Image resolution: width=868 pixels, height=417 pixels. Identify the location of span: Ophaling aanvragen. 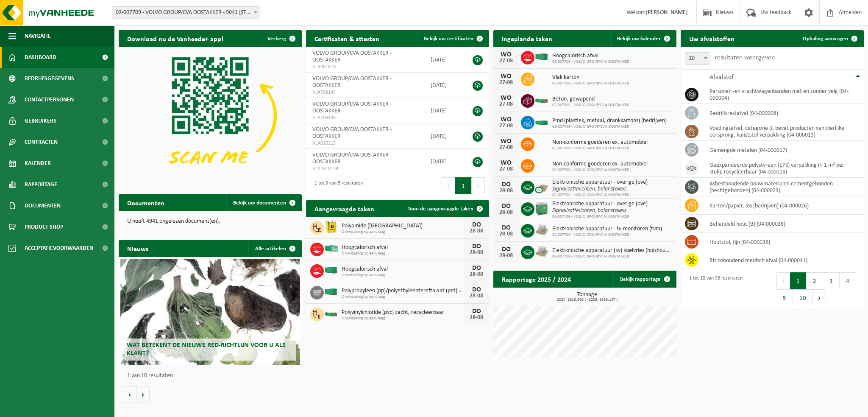
(825, 39).